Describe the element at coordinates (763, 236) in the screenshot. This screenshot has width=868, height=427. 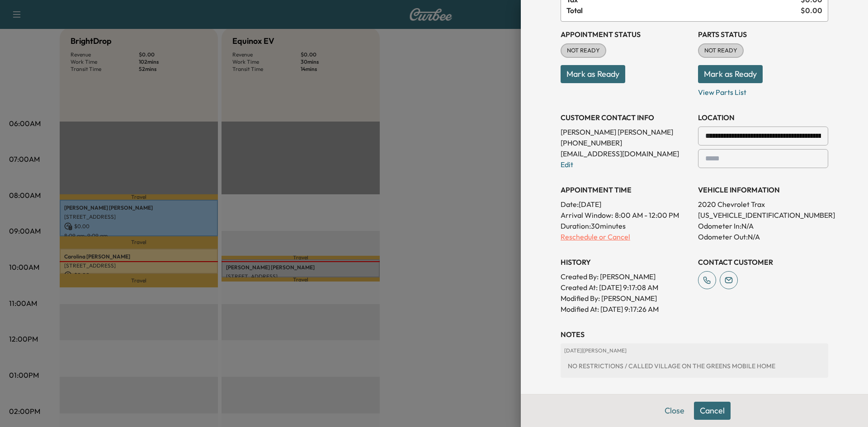
I see `p: Odometer Out: N/A` at that location.